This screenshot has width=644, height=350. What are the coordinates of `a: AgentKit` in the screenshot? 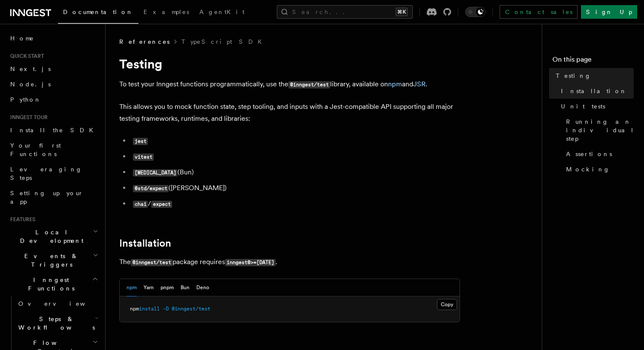 It's located at (222, 12).